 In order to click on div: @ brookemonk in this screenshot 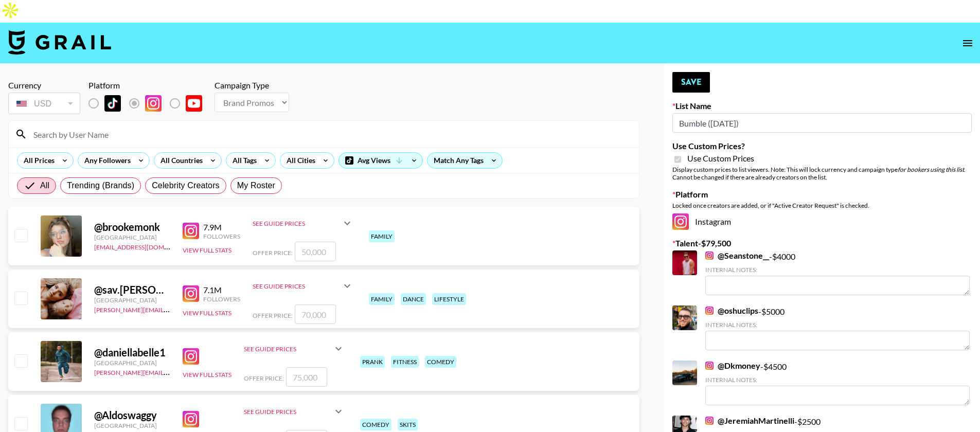, I will do `click(133, 226)`.